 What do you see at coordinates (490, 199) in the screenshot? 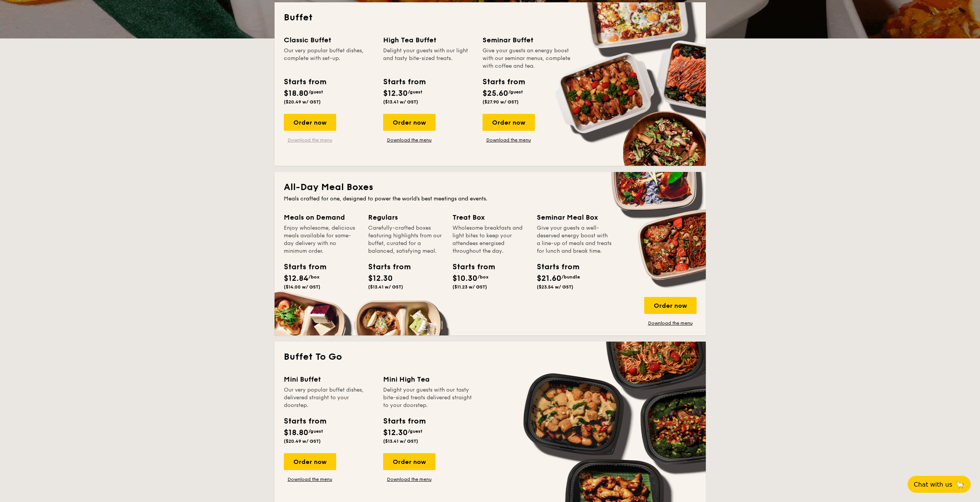
I see `div: Meals crafted for one, designed to power the world's best meetings and events.` at bounding box center [490, 199].